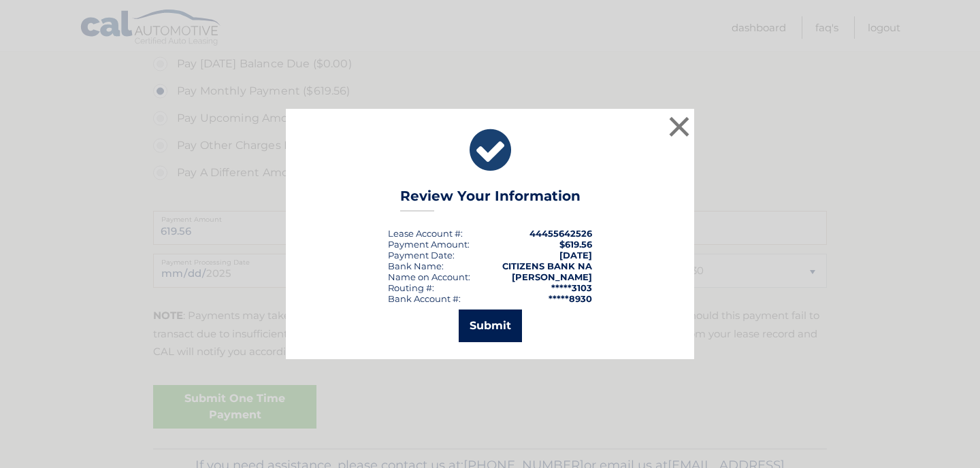 The image size is (980, 468). What do you see at coordinates (429, 244) in the screenshot?
I see `div: Payment Amount:` at bounding box center [429, 244].